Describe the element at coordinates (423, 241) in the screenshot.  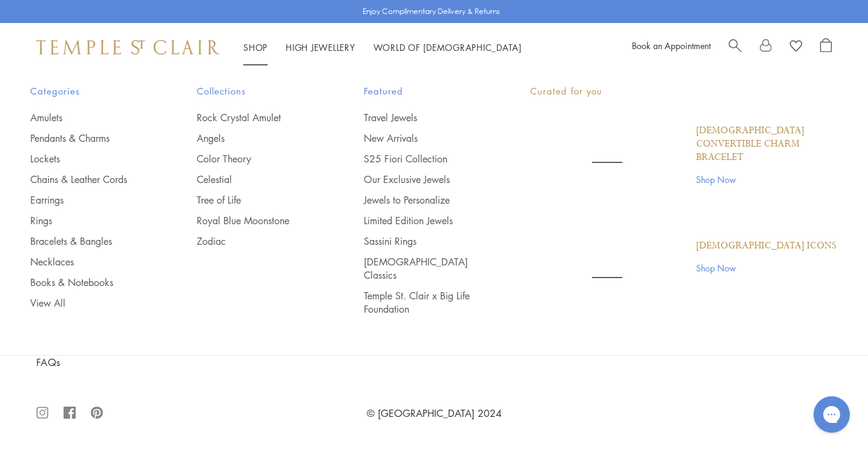
I see `a: Sassini Rings` at that location.